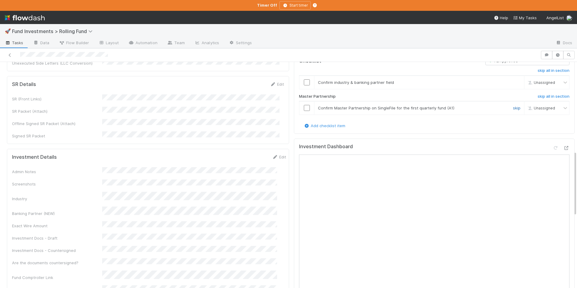 This screenshot has width=577, height=288. What do you see at coordinates (57, 171) in the screenshot?
I see `div: Admin Notes` at bounding box center [57, 171].